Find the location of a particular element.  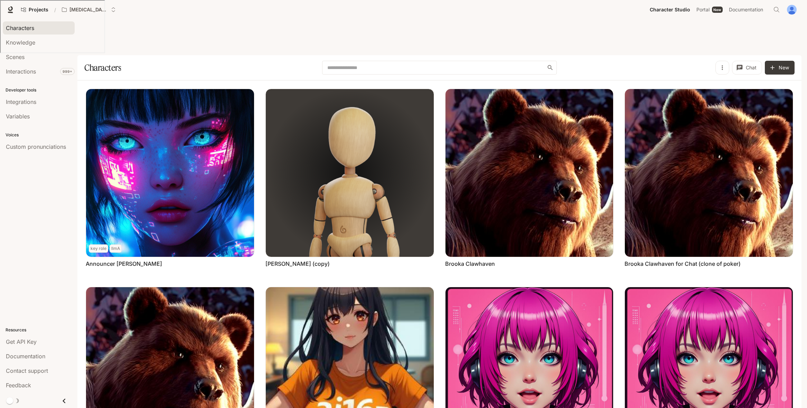

button: New is located at coordinates (779, 68).